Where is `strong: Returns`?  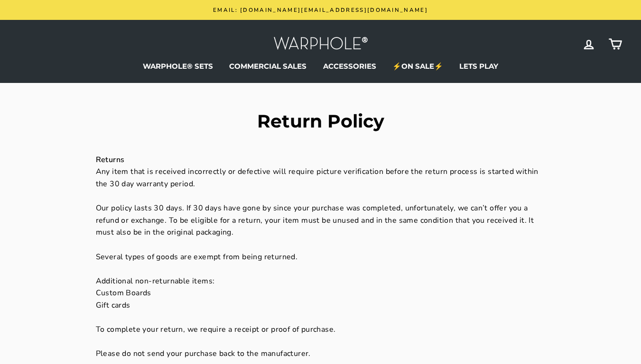
strong: Returns is located at coordinates (110, 160).